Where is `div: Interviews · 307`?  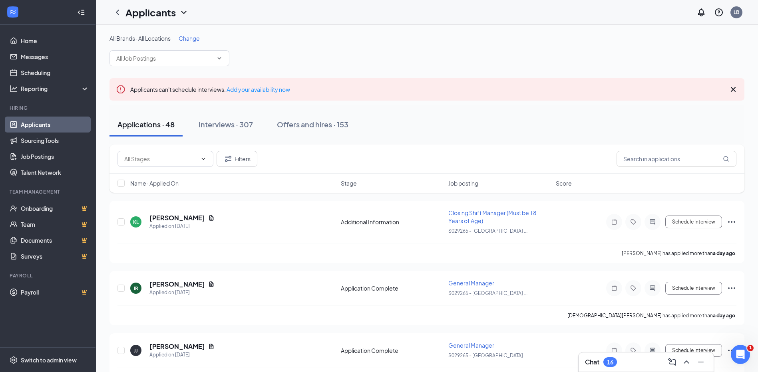
div: Interviews · 307 is located at coordinates (226, 124).